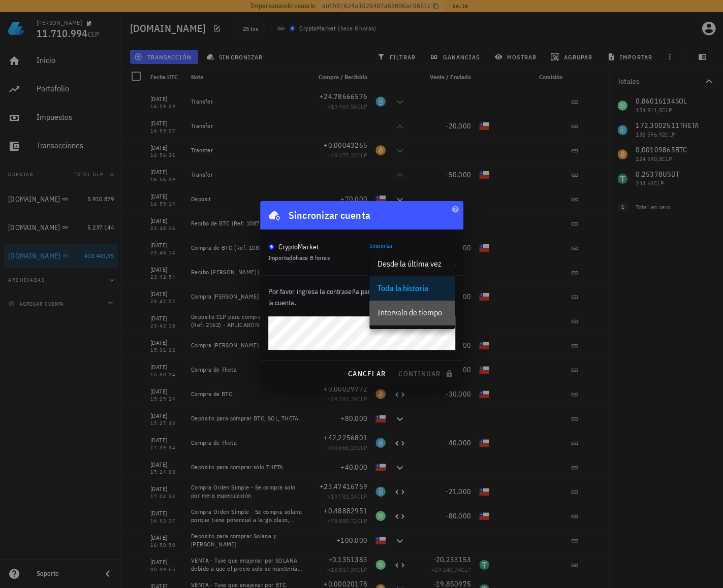  What do you see at coordinates (412, 288) in the screenshot?
I see `div: Toda la historia` at bounding box center [412, 288].